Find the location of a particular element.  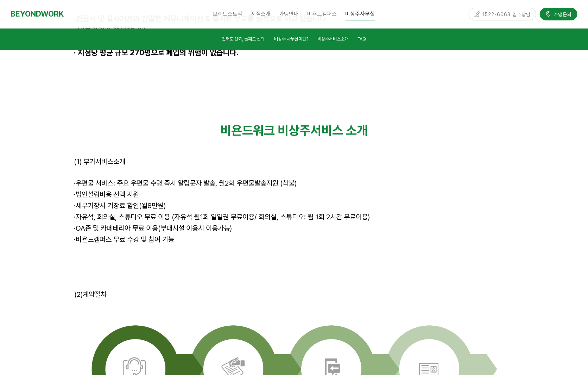

a: 비상주 사무실이란? is located at coordinates (291, 40).